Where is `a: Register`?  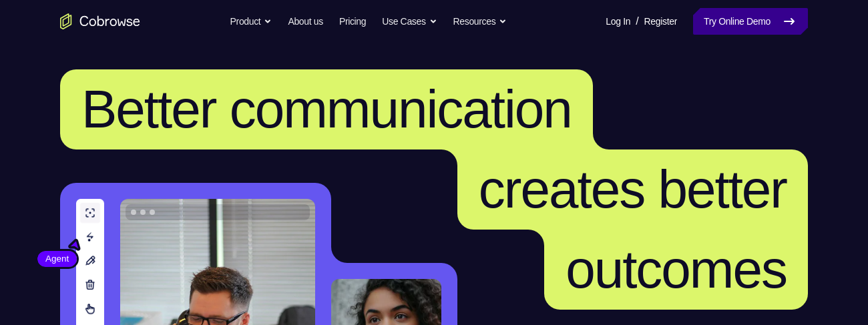
a: Register is located at coordinates (660, 21).